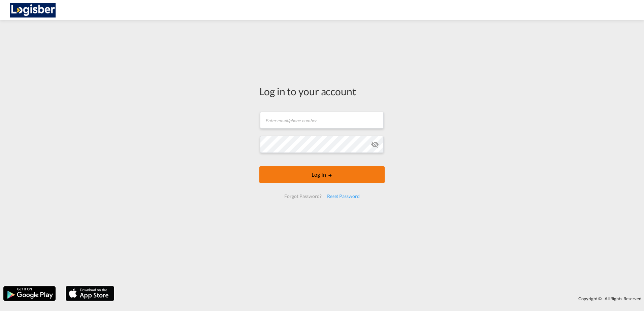 The image size is (644, 311). What do you see at coordinates (32, 10) in the screenshot?
I see `img: d7a75e507efd11eebffa5922d020a472.png` at bounding box center [32, 10].